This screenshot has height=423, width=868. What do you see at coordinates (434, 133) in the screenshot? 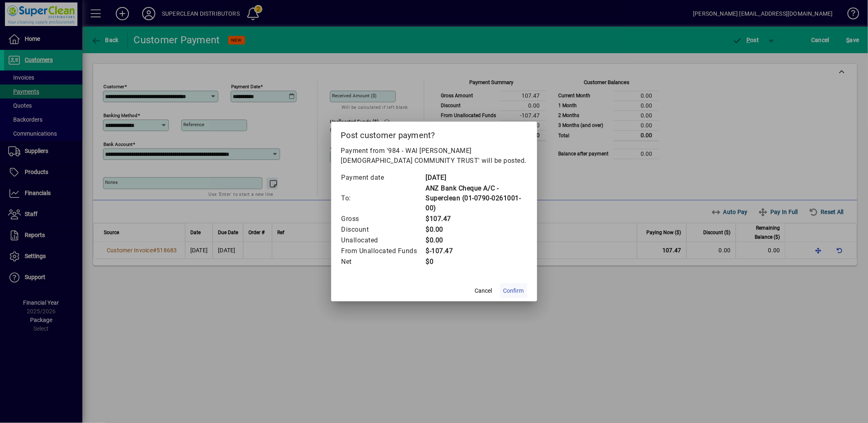
I see `h2: Post customer payment?` at bounding box center [434, 133].